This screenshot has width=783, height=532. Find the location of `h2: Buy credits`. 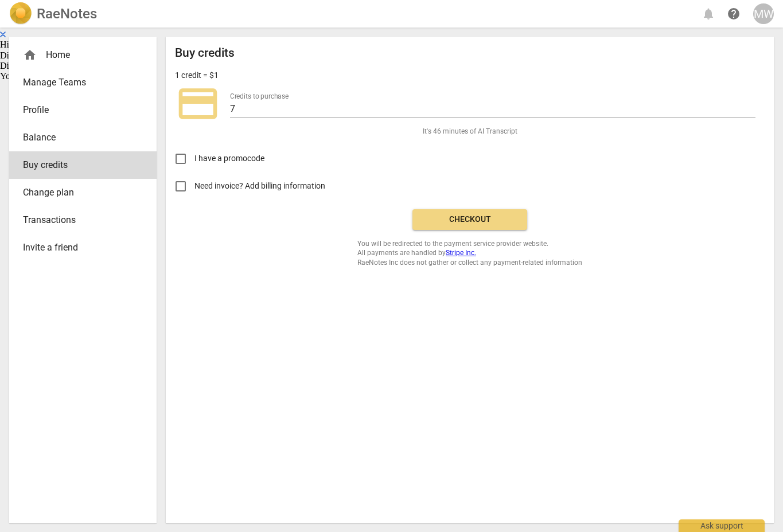

h2: Buy credits is located at coordinates (205, 53).